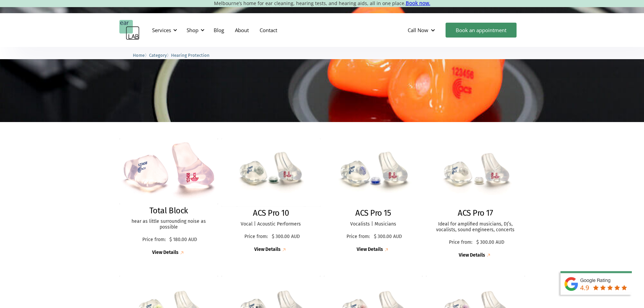  I want to click on p: Vocalists | Musicians, so click(373, 224).